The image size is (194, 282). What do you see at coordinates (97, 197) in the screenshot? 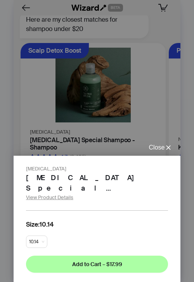
I see `div: View Product Details` at bounding box center [97, 197].